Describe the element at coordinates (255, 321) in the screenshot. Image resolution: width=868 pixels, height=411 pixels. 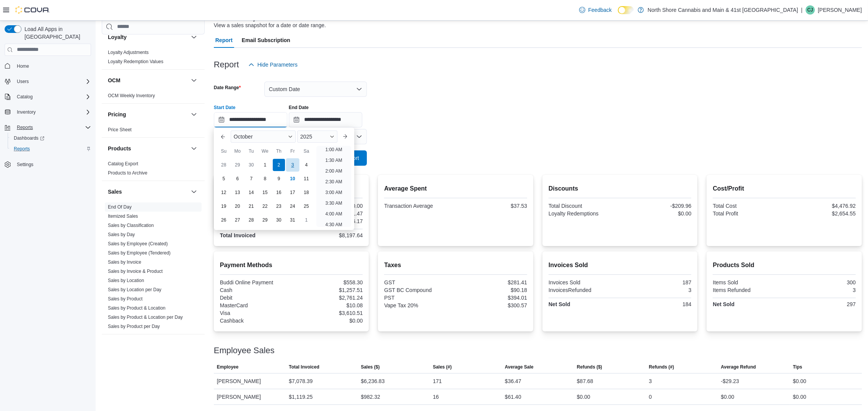
I see `div: Cashback` at that location.